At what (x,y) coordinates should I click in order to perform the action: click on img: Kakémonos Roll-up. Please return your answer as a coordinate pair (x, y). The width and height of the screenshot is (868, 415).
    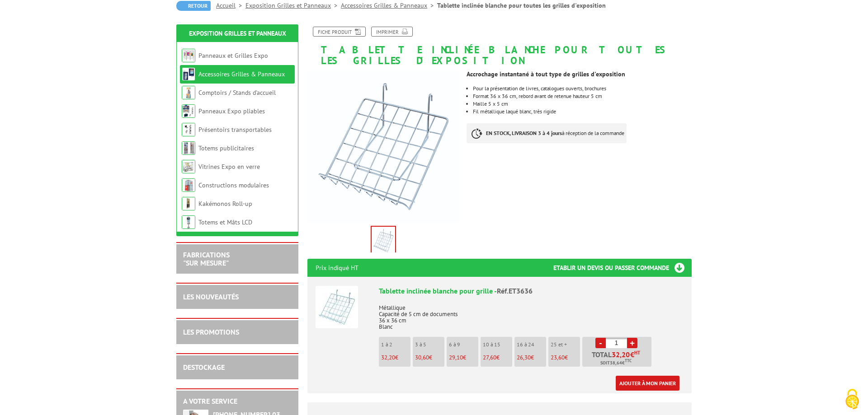
    Looking at the image, I should click on (189, 204).